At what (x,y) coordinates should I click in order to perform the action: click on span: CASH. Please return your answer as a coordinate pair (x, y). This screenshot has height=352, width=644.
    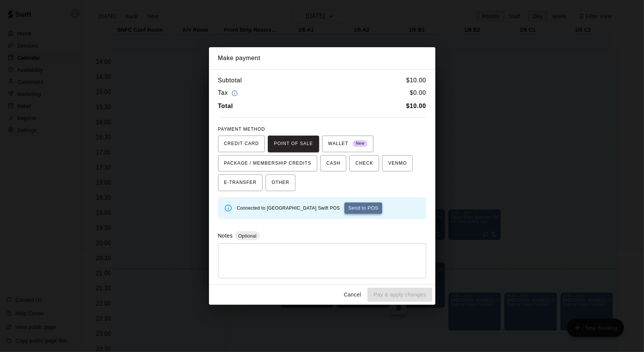
    Looking at the image, I should click on (333, 164).